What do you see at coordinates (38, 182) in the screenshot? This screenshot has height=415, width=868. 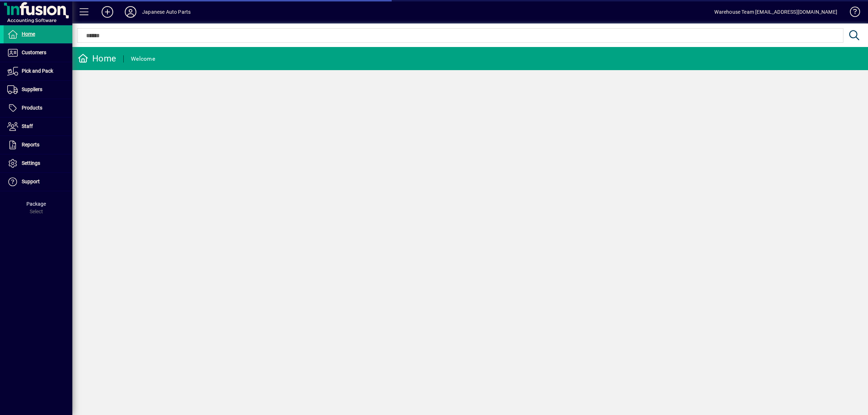 I see `a: Support` at bounding box center [38, 182].